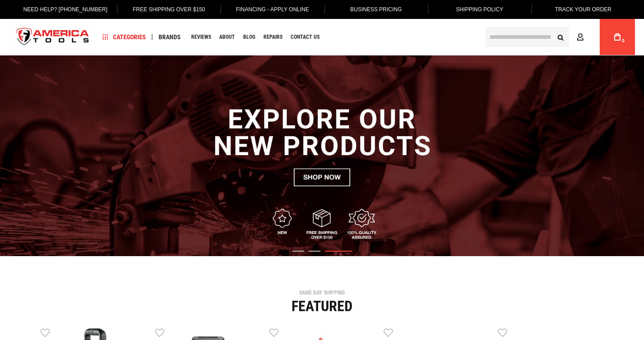  What do you see at coordinates (305, 37) in the screenshot?
I see `a: Contact Us` at bounding box center [305, 37].